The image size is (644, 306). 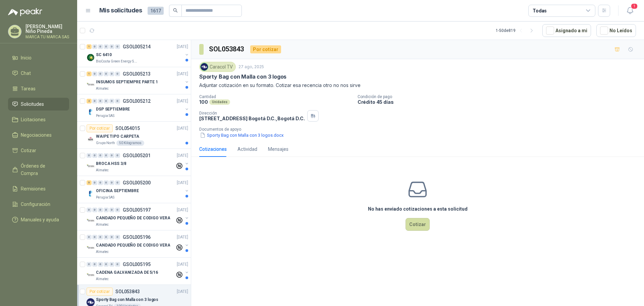 I want to click on span: search, so click(x=176, y=11).